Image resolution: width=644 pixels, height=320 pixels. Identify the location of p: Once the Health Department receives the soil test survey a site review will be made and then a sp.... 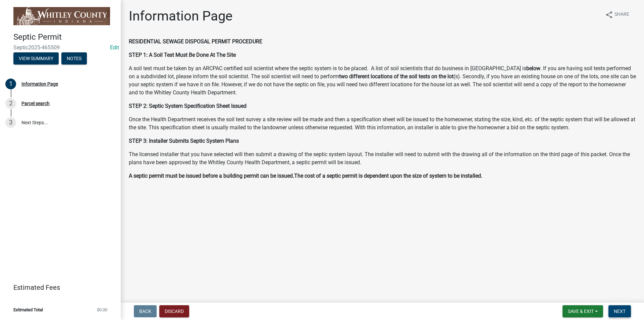
(382, 124).